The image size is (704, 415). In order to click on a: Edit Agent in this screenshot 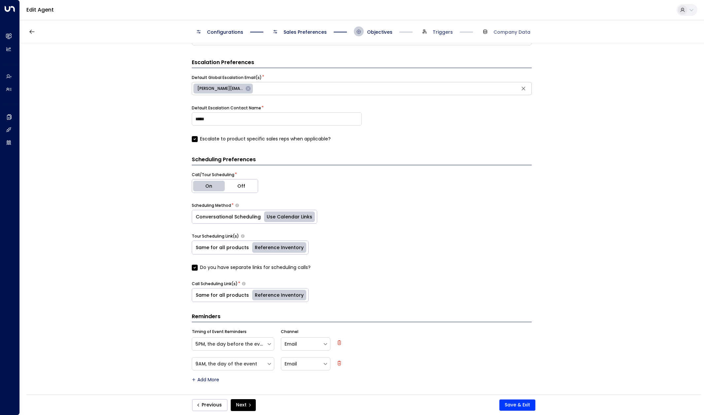, I will do `click(40, 10)`.